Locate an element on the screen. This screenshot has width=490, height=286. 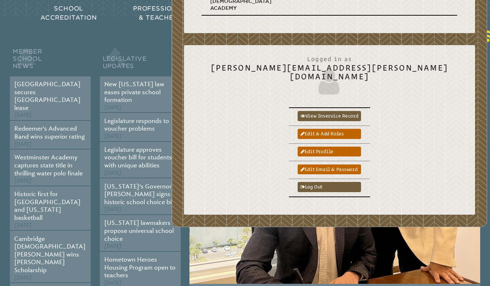
a: Edit & add roles is located at coordinates (329, 134).